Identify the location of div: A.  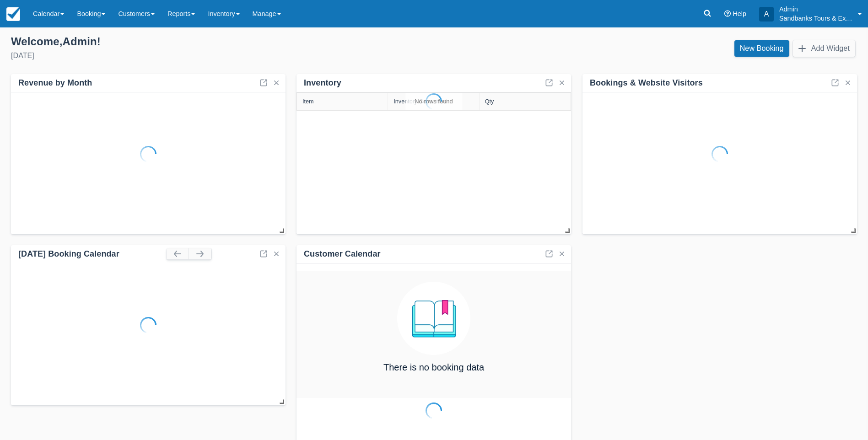
(767, 14).